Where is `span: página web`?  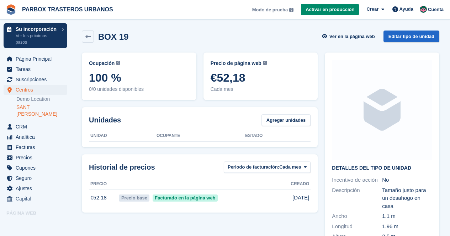 span: página web is located at coordinates (37, 224).